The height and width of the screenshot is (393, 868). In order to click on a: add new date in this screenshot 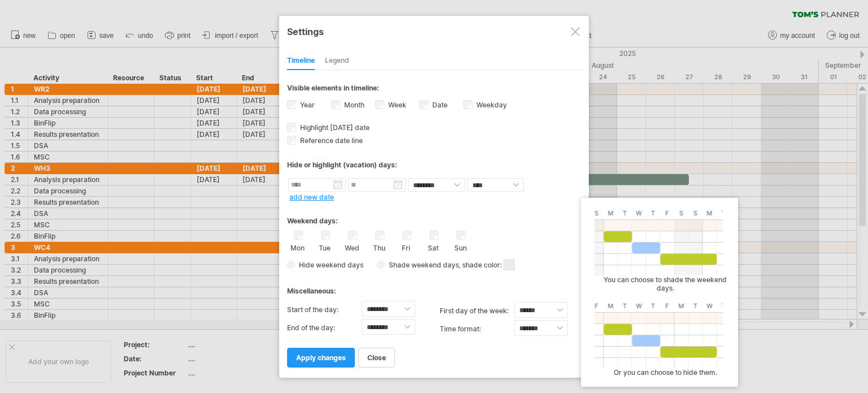, I will do `click(311, 197)`.